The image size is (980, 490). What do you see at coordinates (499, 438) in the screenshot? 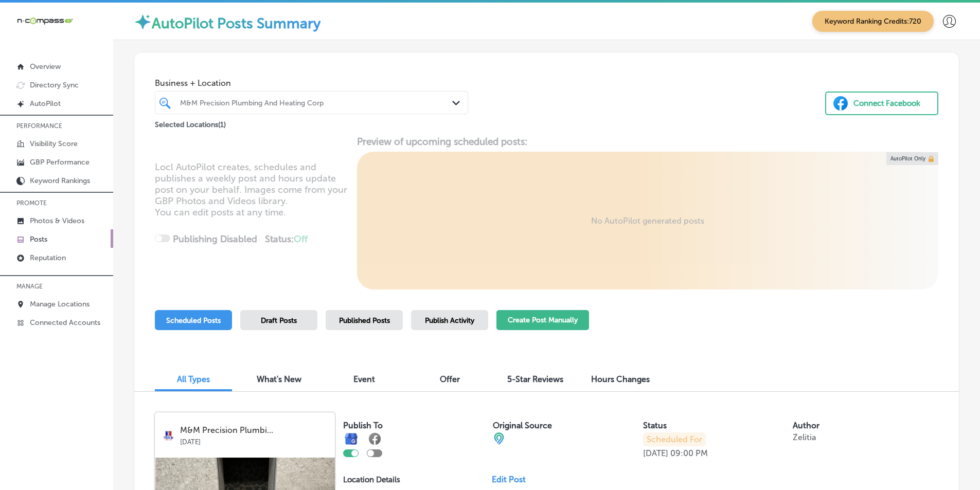
I see `img: cba84b02adce74ede1fb4a8549a95eca.png` at bounding box center [499, 438].